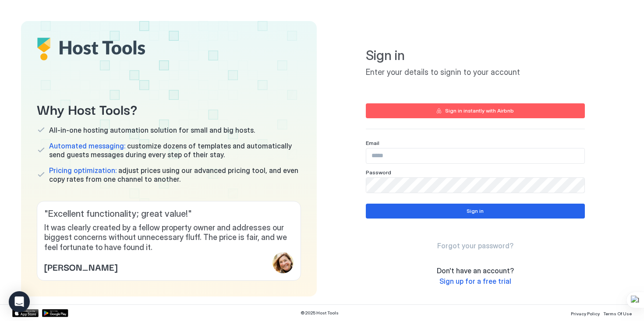  Describe the element at coordinates (372, 143) in the screenshot. I see `span: Email` at that location.